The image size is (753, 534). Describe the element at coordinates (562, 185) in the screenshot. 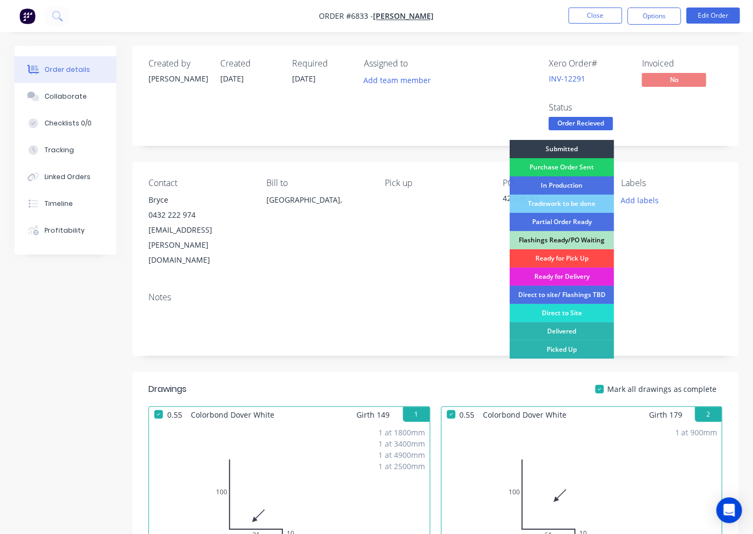

I see `div: In Production` at that location.